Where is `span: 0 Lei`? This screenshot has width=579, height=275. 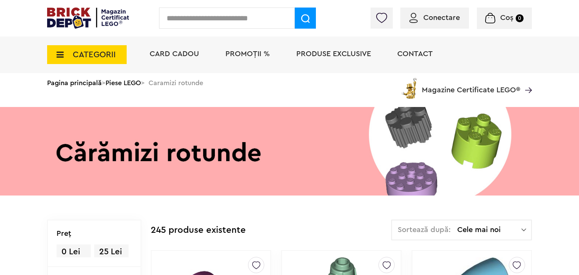
span: 0 Lei is located at coordinates (74, 252).